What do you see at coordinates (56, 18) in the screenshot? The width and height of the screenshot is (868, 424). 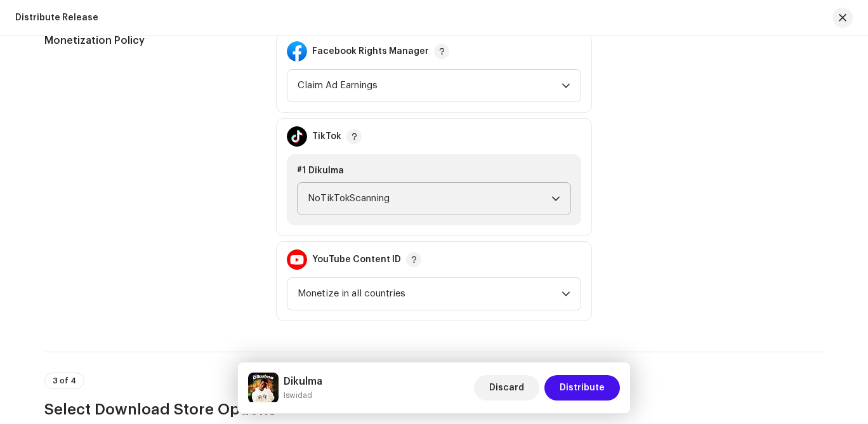 I see `div: Distribute Release` at bounding box center [56, 18].